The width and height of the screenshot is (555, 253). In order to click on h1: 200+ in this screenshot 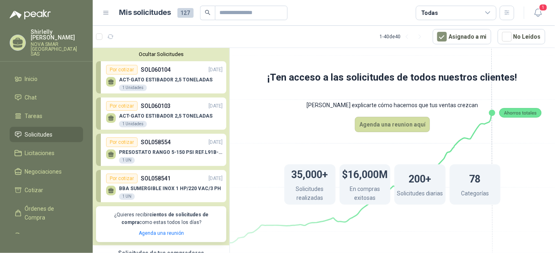, I will do `click(420, 178)`.